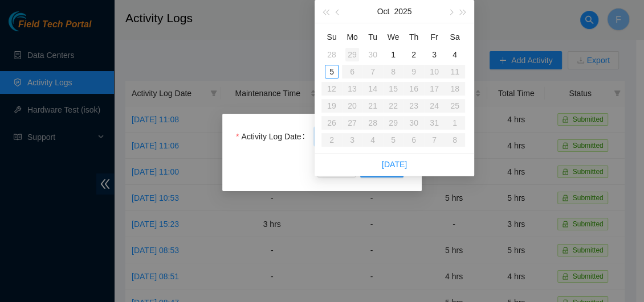 The height and width of the screenshot is (302, 644). Describe the element at coordinates (332, 55) in the screenshot. I see `div: 28` at that location.